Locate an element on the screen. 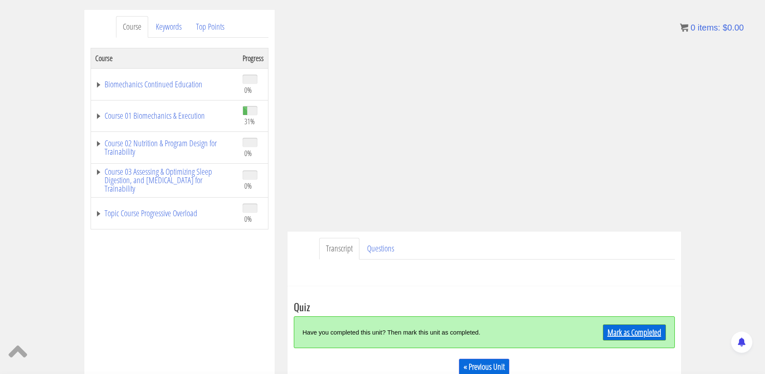 Image resolution: width=765 pixels, height=374 pixels. div: Have you completed this unit? Then mark this unit as completed. is located at coordinates (437, 332).